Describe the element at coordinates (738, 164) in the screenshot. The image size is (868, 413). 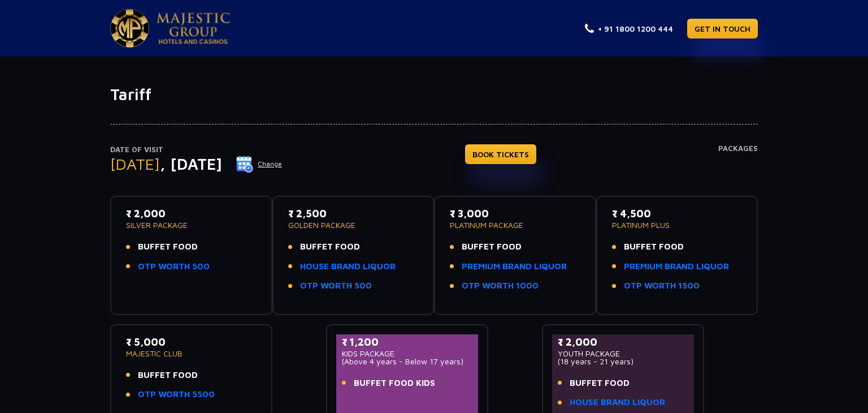
I see `h4: Packages` at that location.